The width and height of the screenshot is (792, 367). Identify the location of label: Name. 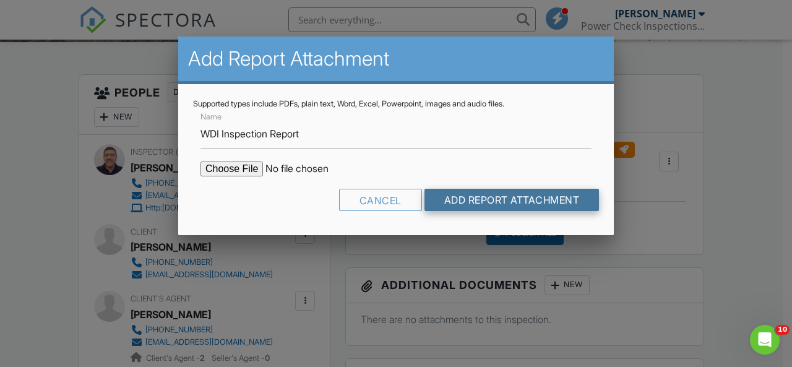
(211, 117).